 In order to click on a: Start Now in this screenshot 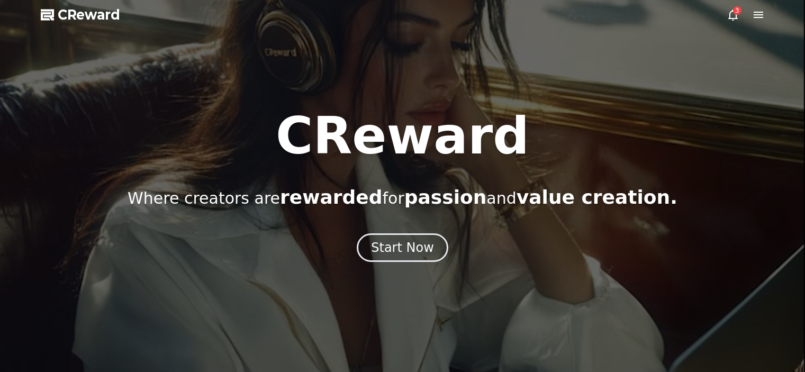, I will do `click(402, 249)`.